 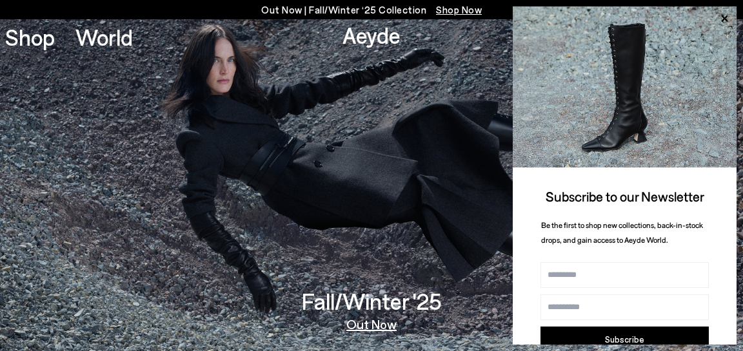 I want to click on p: Out Now | Fall/Winter ‘25 Collection, so click(x=371, y=10).